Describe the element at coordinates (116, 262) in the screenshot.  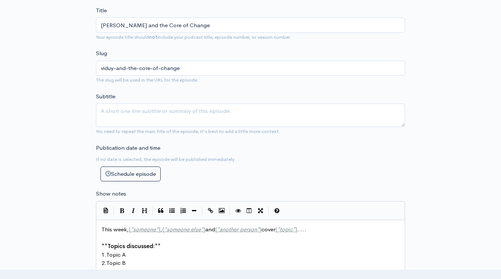
I see `span: Topic B` at that location.